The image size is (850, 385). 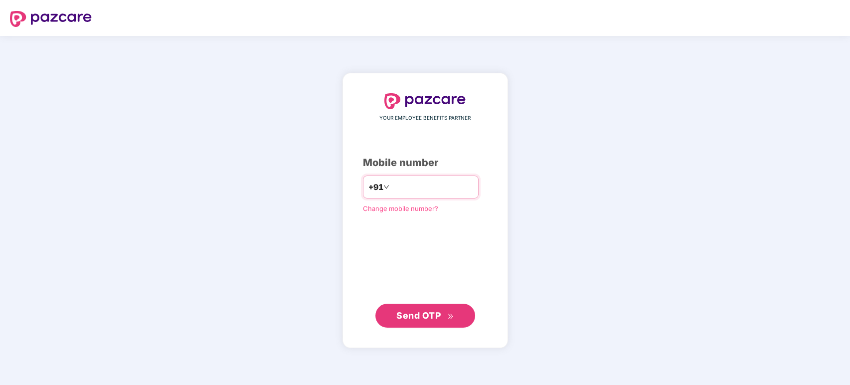 What do you see at coordinates (418, 315) in the screenshot?
I see `span: Send OTP` at bounding box center [418, 315].